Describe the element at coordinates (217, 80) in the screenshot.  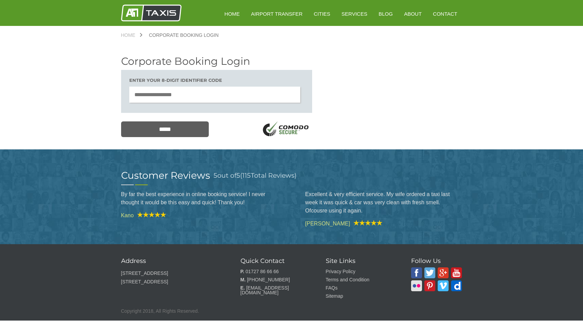
I see `h3: Enter your 8-digit Identifier code` at that location.